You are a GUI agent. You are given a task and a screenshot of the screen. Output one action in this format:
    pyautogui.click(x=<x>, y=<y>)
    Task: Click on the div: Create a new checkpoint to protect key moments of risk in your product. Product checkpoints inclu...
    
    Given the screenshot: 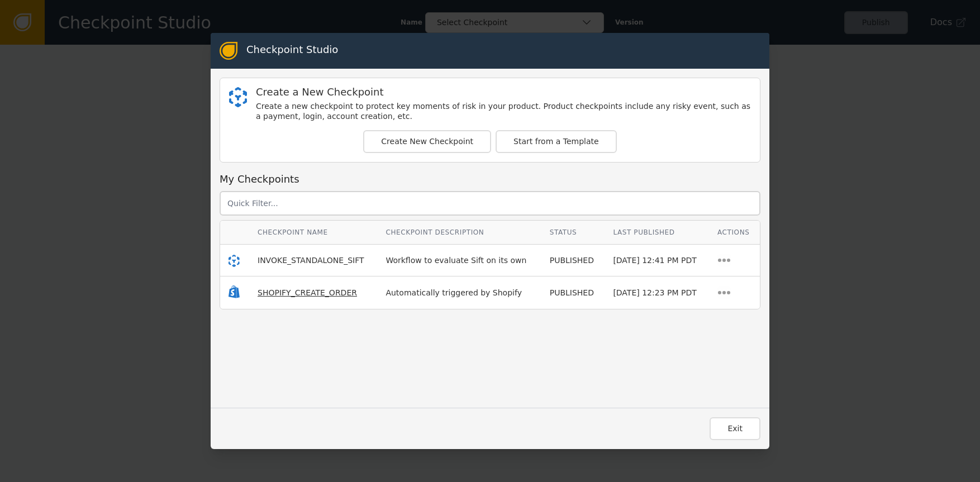 What is the action you would take?
    pyautogui.click(x=503, y=111)
    